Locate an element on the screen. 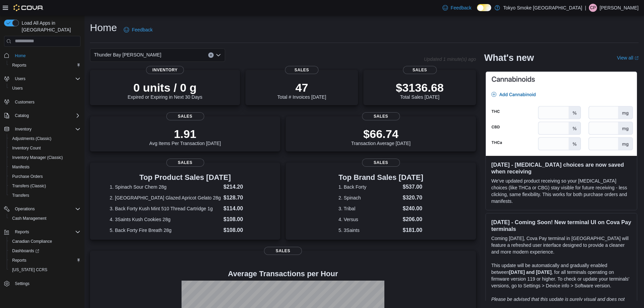 The image size is (644, 308). button: Catalog is located at coordinates (42, 116).